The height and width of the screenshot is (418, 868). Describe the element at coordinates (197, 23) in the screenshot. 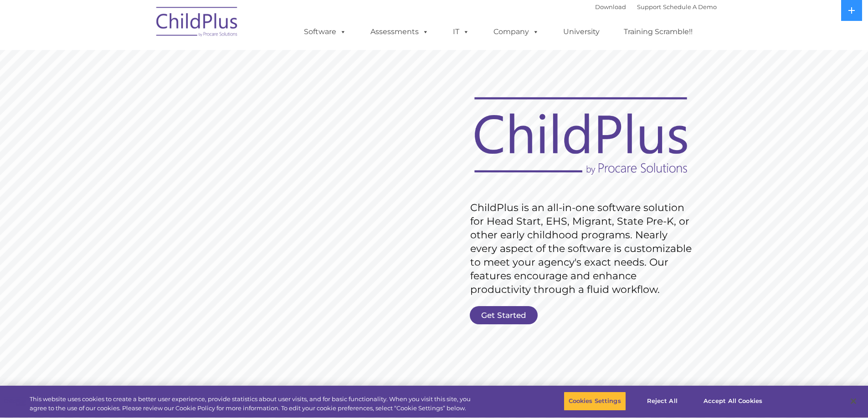

I see `img: ChildPlus by Procare Solutions` at that location.